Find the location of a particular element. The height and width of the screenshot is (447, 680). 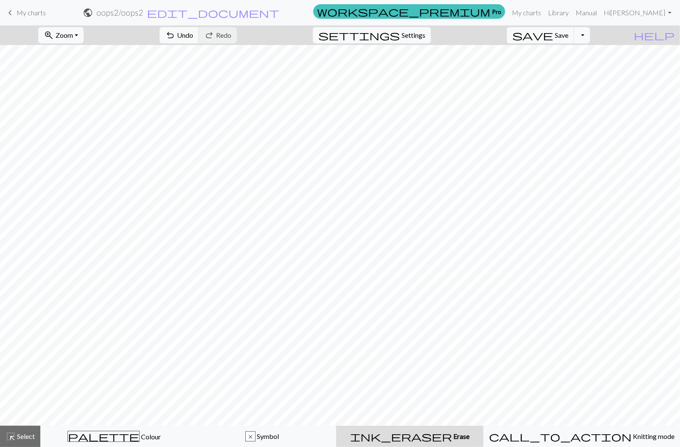

span: public is located at coordinates (88, 13).